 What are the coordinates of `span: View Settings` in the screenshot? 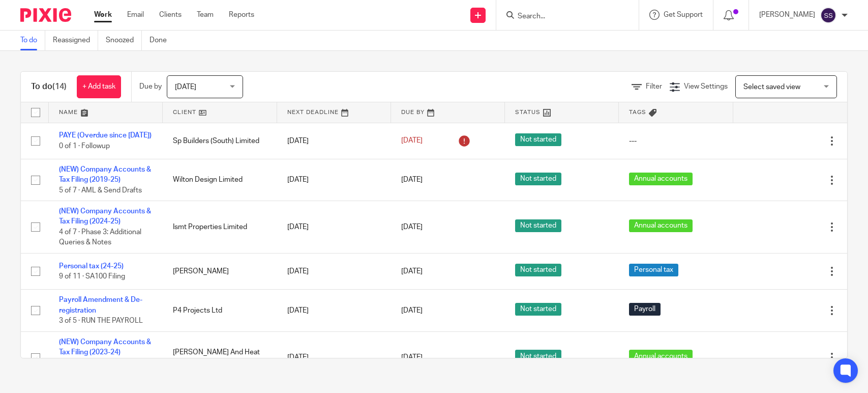 It's located at (705, 86).